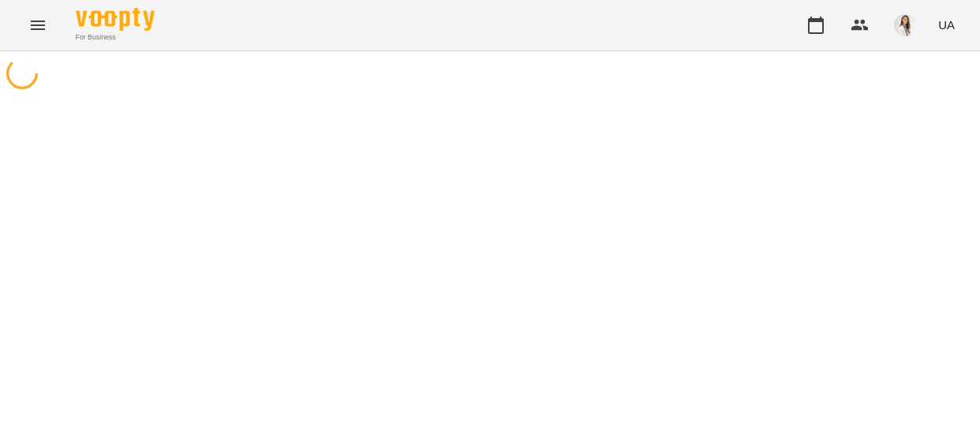 The image size is (980, 430). What do you see at coordinates (38, 25) in the screenshot?
I see `button: Menu` at bounding box center [38, 25].